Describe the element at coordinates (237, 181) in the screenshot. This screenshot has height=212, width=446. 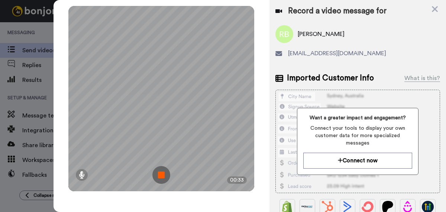
I see `div: 00:33` at that location.